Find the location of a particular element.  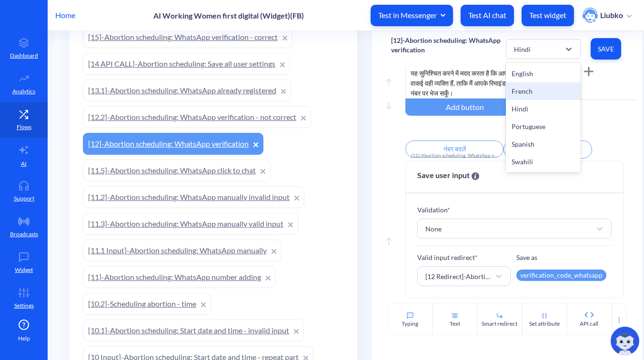

p: Dashboard is located at coordinates (24, 56).